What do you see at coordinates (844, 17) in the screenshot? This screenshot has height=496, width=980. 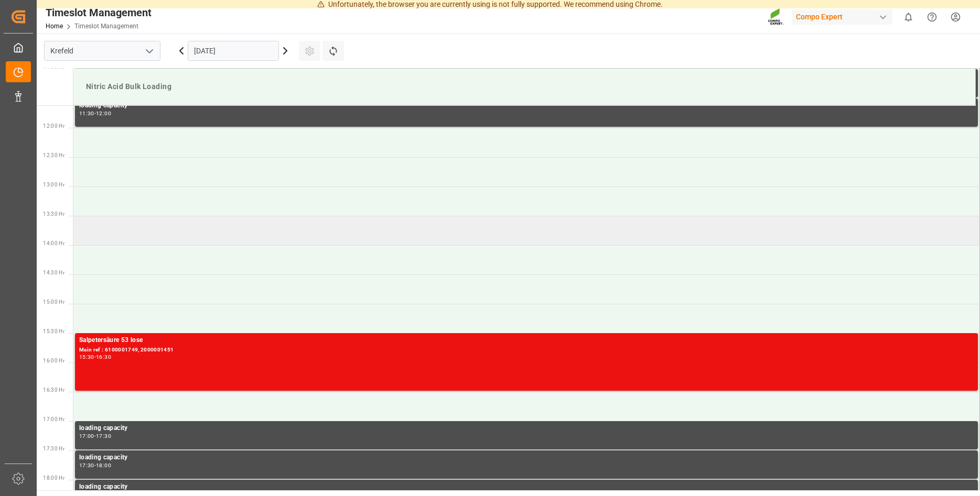 I see `button: Compo Expert` at bounding box center [844, 17].